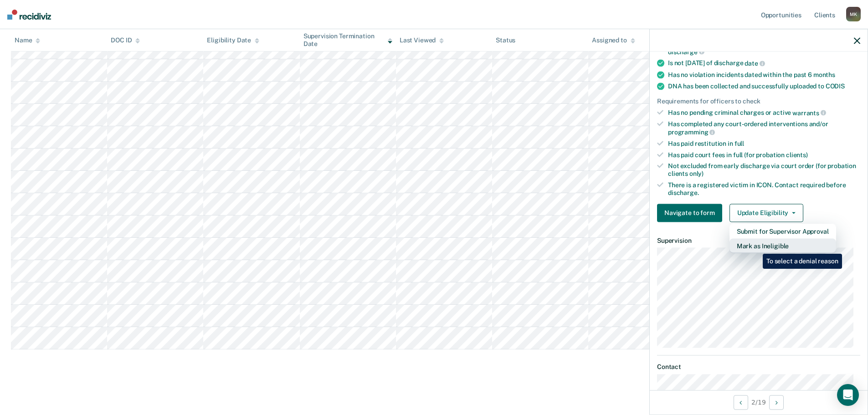 This screenshot has width=868, height=415. I want to click on div: Has paid court fees in full (for probation, so click(764, 155).